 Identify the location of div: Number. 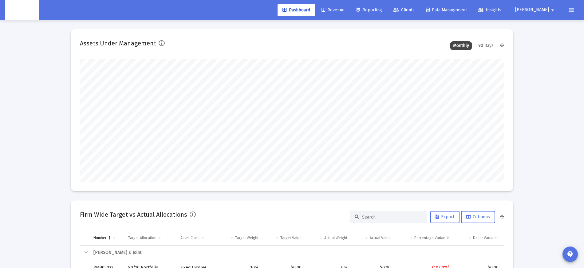
(100, 238).